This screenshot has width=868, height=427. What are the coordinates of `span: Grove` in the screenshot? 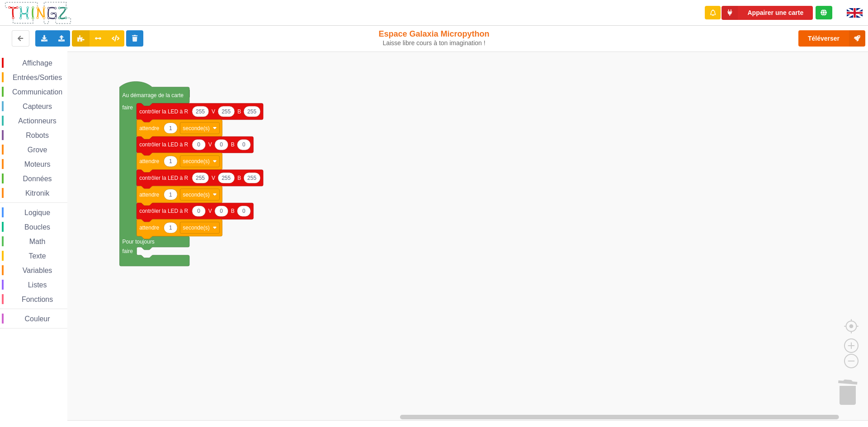 It's located at (37, 149).